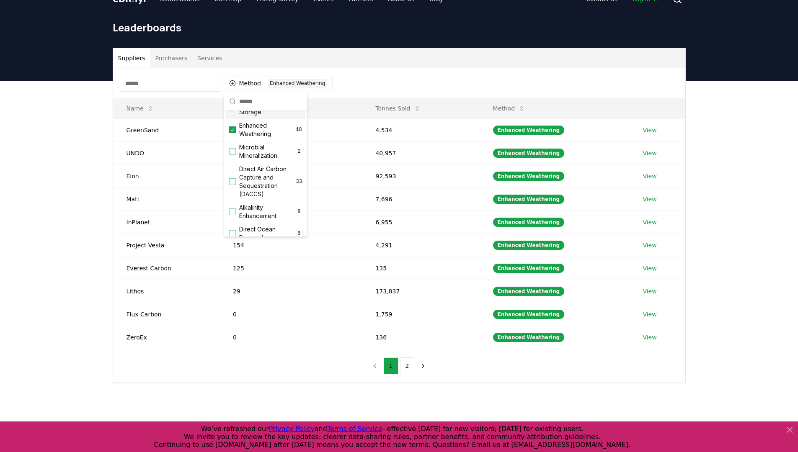 The image size is (798, 452). I want to click on td: Lithos, so click(166, 291).